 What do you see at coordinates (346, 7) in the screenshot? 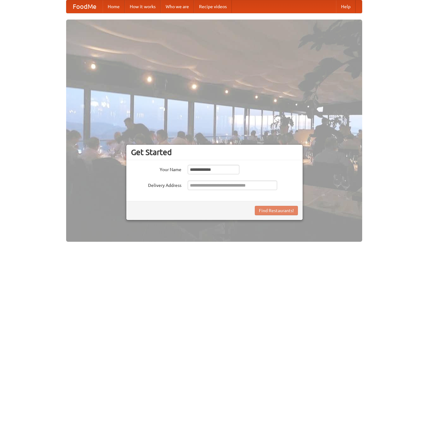
I see `a: Help` at bounding box center [346, 7].